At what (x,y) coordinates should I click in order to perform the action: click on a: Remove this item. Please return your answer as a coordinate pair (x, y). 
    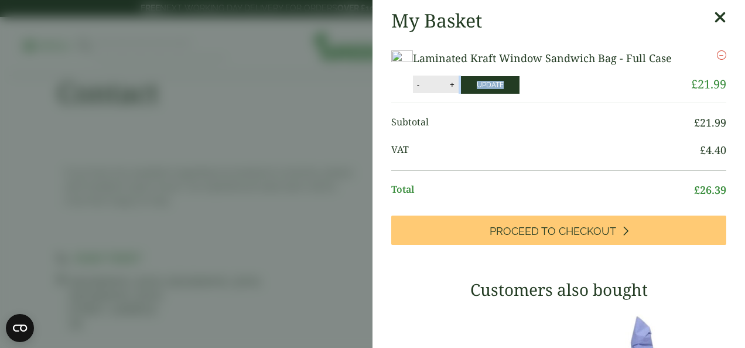
    Looking at the image, I should click on (722, 55).